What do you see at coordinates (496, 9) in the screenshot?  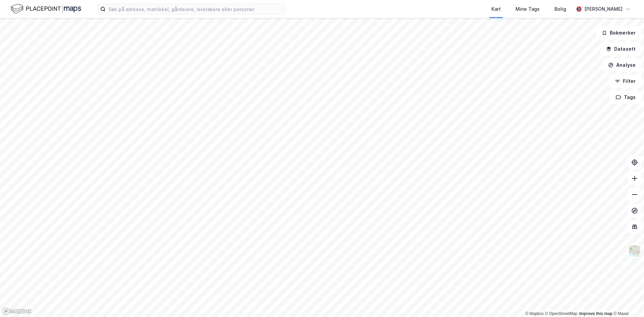 I see `div: Kart` at bounding box center [496, 9].